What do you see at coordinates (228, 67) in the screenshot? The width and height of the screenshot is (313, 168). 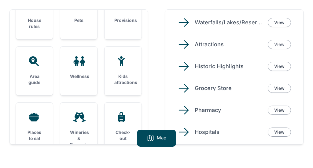 I see `p: Historic Highlights` at bounding box center [228, 67].